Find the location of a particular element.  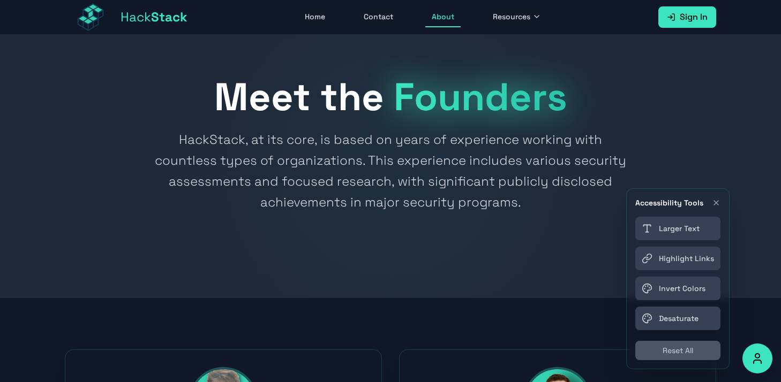

span: Desaturate is located at coordinates (678, 319).